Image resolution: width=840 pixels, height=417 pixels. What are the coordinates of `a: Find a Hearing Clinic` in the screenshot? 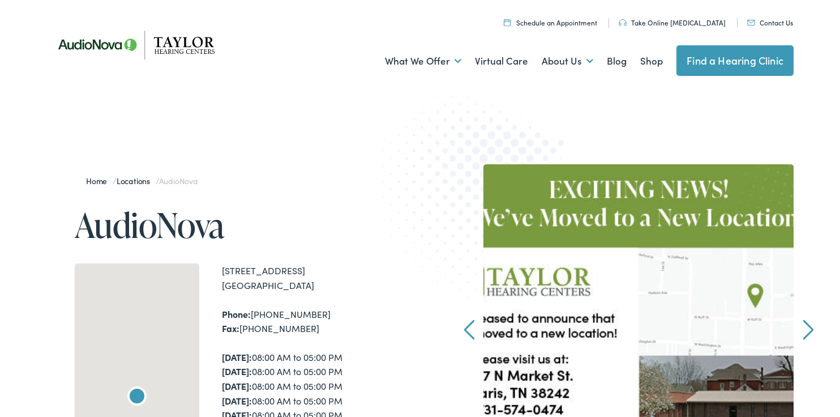 It's located at (735, 61).